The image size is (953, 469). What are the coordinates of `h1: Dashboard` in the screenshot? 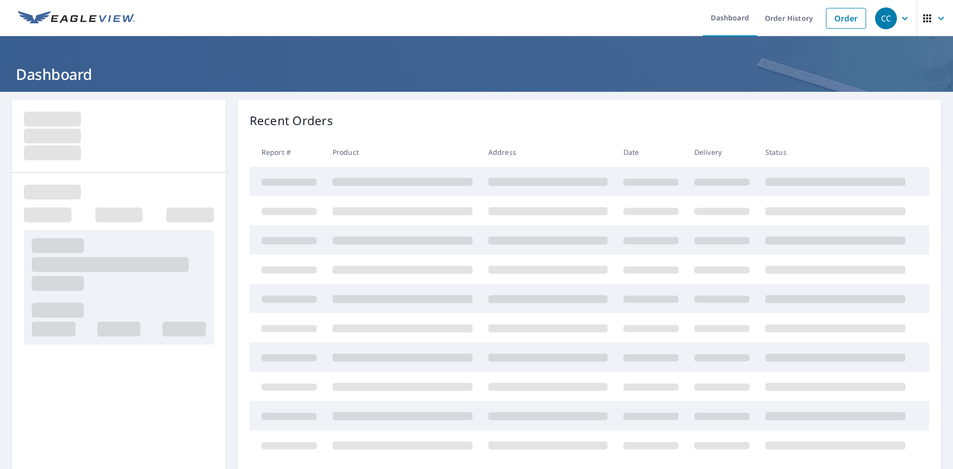 It's located at (476, 74).